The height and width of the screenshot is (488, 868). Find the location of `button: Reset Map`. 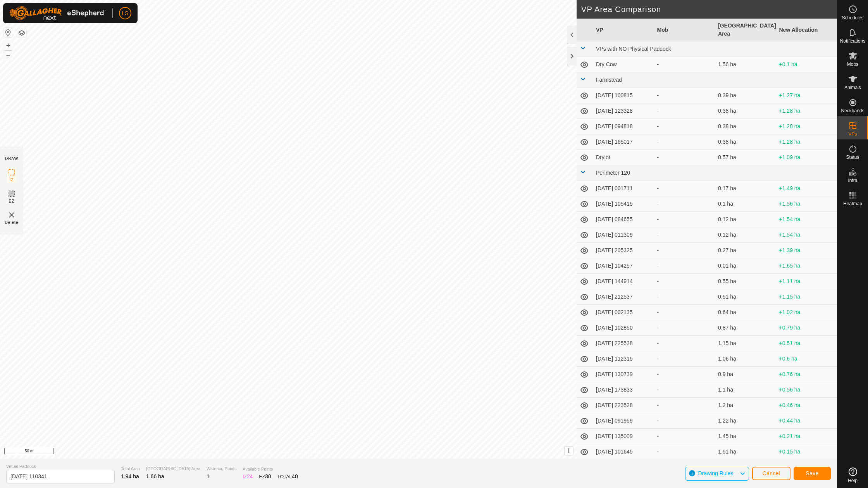

button: Reset Map is located at coordinates (8, 32).